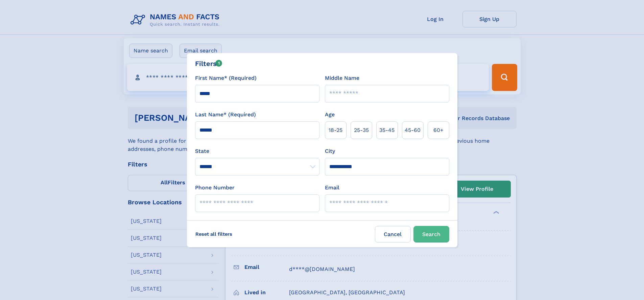 Image resolution: width=644 pixels, height=300 pixels. What do you see at coordinates (215, 188) in the screenshot?
I see `label: Phone Number` at bounding box center [215, 188].